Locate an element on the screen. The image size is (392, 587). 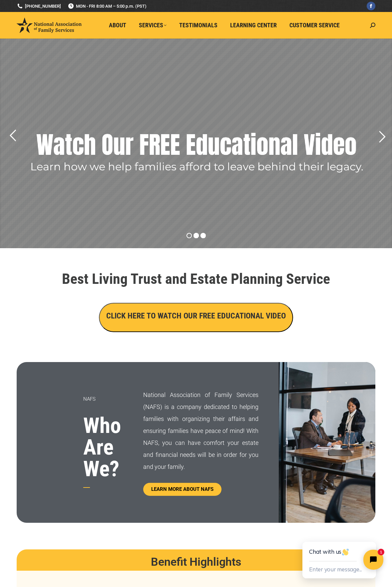
rs-layer: Watch Our FREE Educational Video is located at coordinates (196, 145).